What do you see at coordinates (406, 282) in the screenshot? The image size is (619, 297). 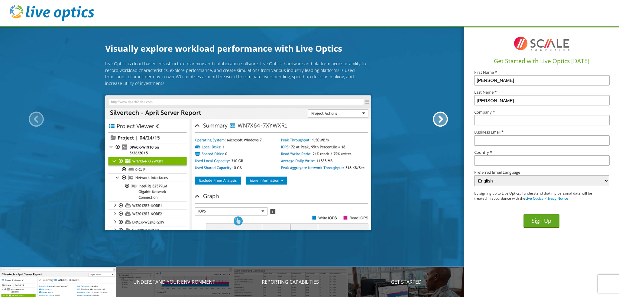 I see `p: Get Started` at bounding box center [406, 282].